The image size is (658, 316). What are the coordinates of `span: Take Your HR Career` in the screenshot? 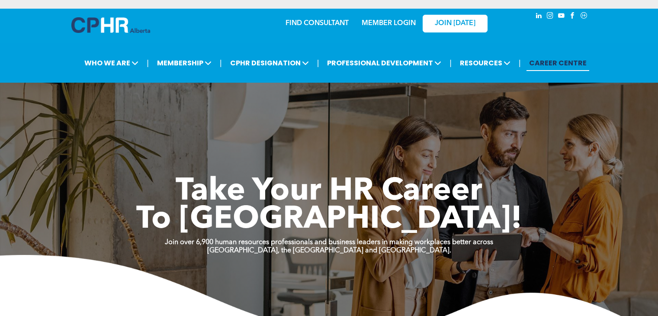 It's located at (329, 192).